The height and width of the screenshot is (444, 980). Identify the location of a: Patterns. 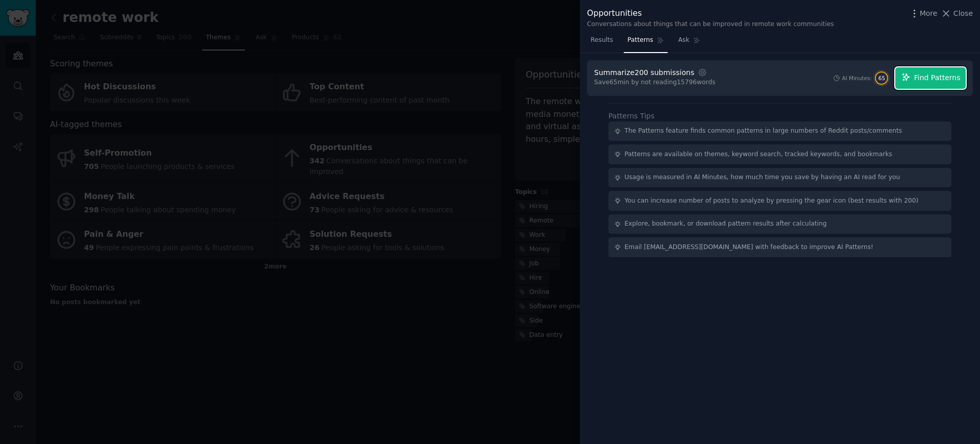
(645, 43).